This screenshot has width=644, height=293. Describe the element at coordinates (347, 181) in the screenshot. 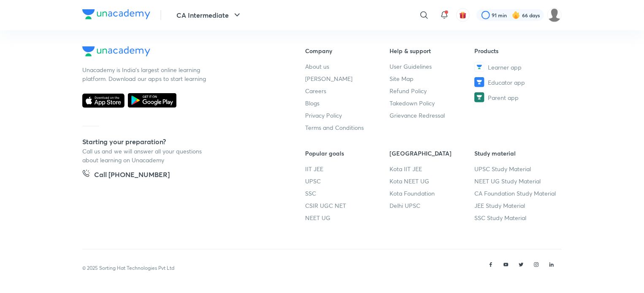

I see `a: UPSC` at that location.